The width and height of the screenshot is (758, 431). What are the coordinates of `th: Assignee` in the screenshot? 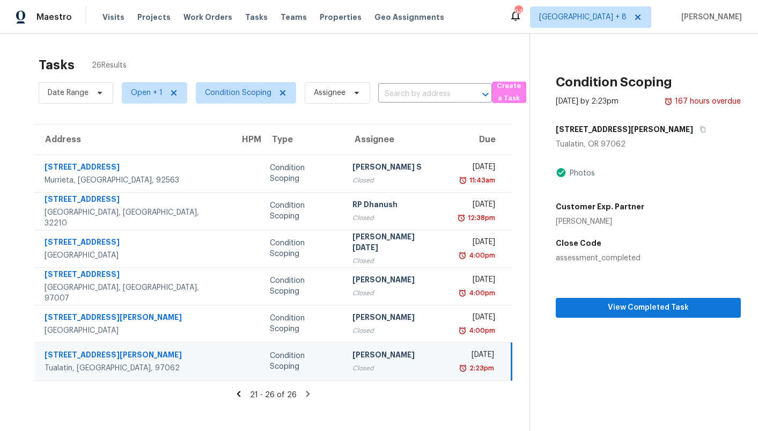 It's located at (396, 139).